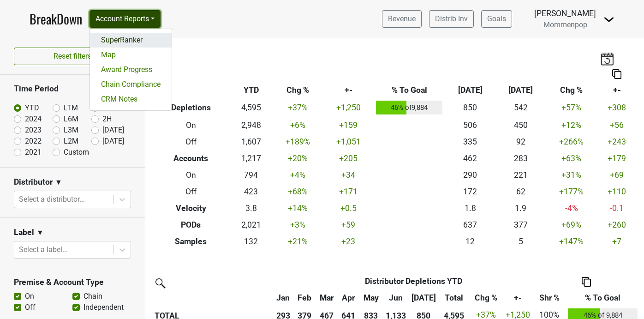 This screenshot has height=319, width=644. I want to click on img: Copy to clipboard, so click(617, 74).